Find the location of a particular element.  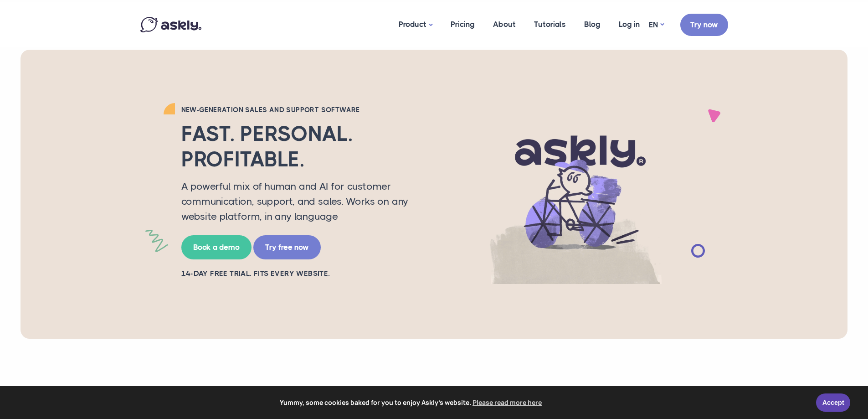

a: Book a demo is located at coordinates (216, 247).